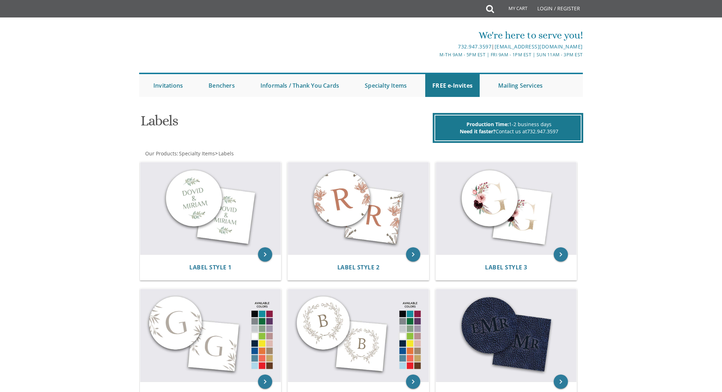  I want to click on img: Label Style 2, so click(359, 208).